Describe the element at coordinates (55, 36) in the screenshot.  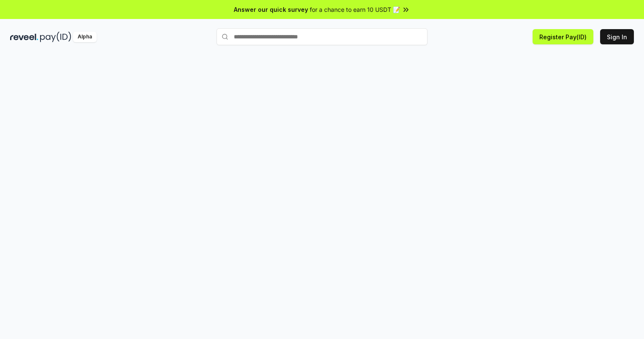
I see `img: pay_id` at that location.